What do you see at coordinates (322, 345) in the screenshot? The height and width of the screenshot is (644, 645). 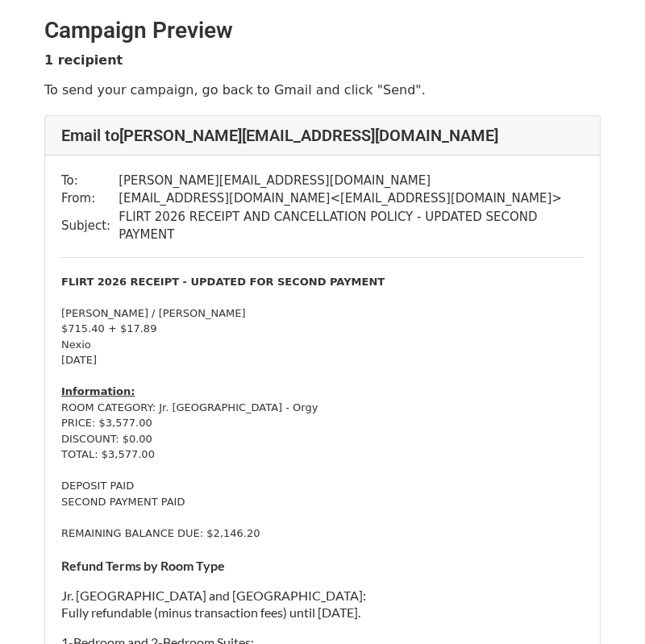 I see `div: Nexio` at bounding box center [322, 345].